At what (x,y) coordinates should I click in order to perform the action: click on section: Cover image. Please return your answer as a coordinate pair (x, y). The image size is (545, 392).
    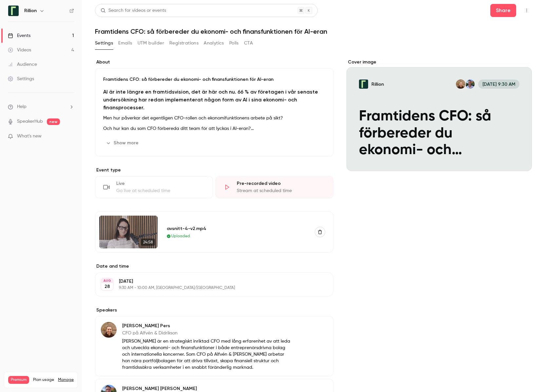
    Looking at the image, I should click on (439, 115).